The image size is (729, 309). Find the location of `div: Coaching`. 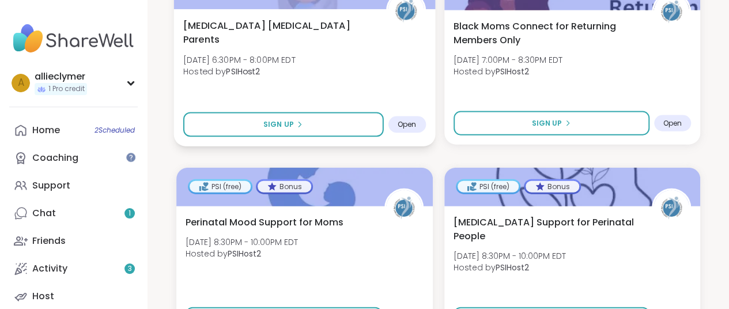

div: Coaching is located at coordinates (55, 158).